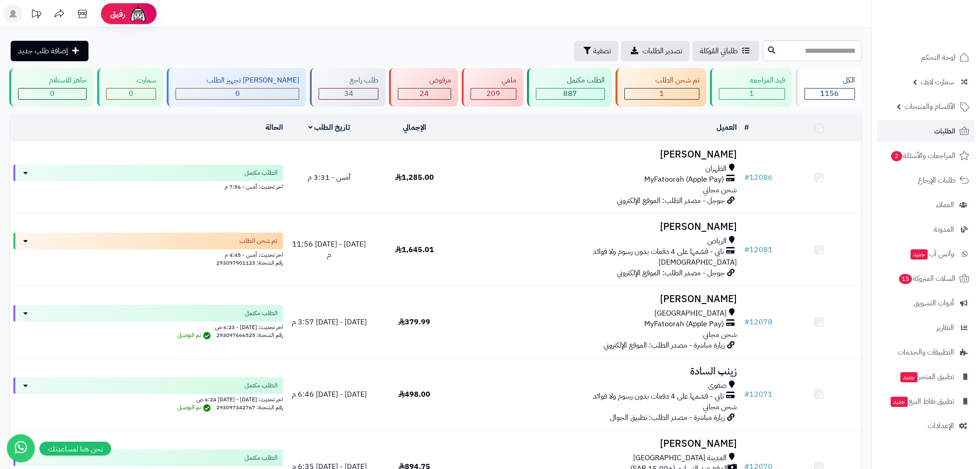 The image size is (980, 469). What do you see at coordinates (926, 229) in the screenshot?
I see `a: المدونة` at bounding box center [926, 229].